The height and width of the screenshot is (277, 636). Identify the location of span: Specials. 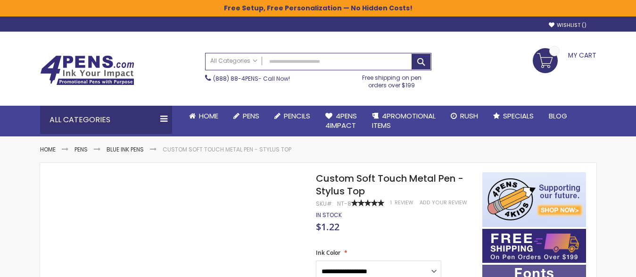
(518, 116).